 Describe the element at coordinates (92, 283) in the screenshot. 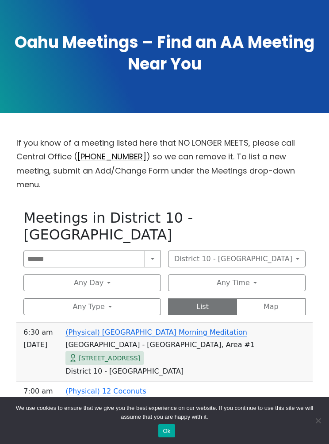

I see `button: Any Day` at that location.